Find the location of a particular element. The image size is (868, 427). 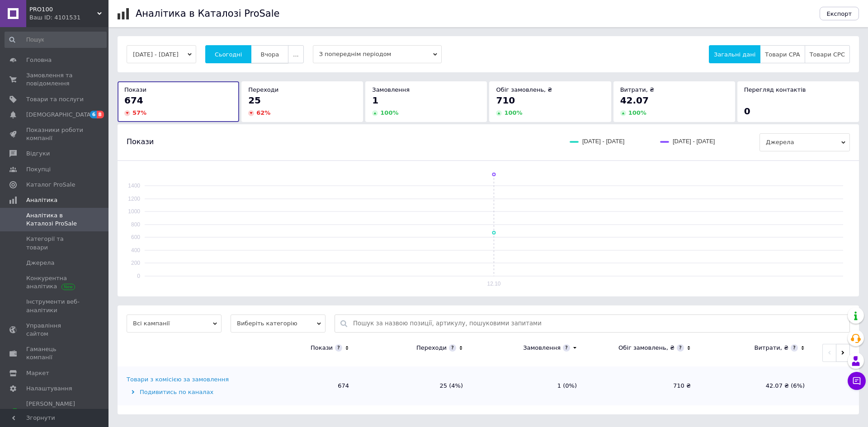

span: З попереднім періодом is located at coordinates (377, 54).